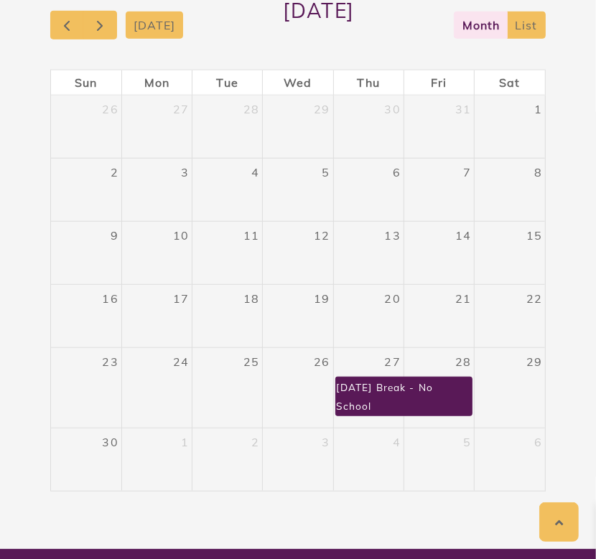 The width and height of the screenshot is (596, 559). I want to click on td: October 28, 2025, so click(228, 127).